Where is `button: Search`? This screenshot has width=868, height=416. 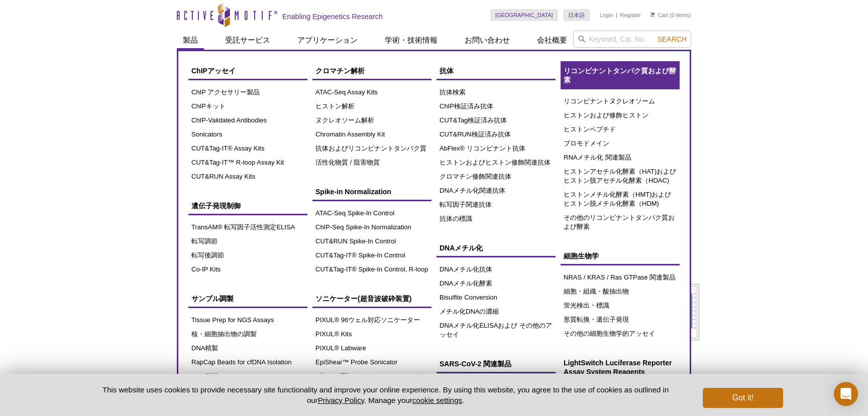 button: Search is located at coordinates (672, 39).